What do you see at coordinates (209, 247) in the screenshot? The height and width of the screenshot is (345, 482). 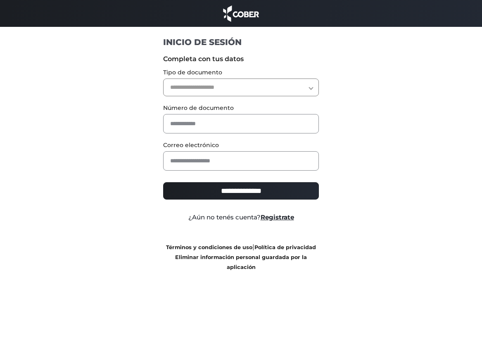 I see `a: Términos y condiciones de uso` at bounding box center [209, 247].